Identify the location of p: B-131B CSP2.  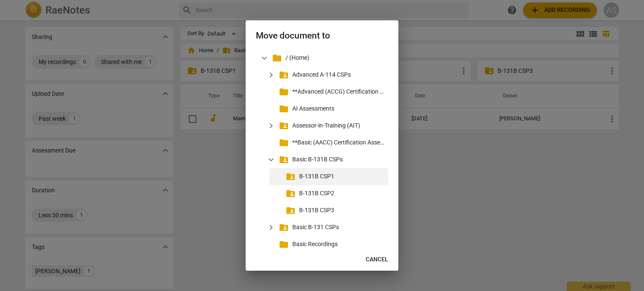
(342, 193).